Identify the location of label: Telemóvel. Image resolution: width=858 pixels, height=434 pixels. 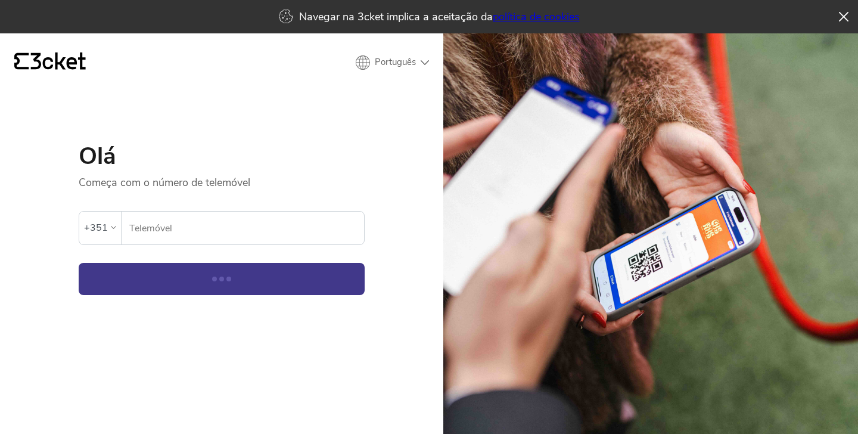
(242, 228).